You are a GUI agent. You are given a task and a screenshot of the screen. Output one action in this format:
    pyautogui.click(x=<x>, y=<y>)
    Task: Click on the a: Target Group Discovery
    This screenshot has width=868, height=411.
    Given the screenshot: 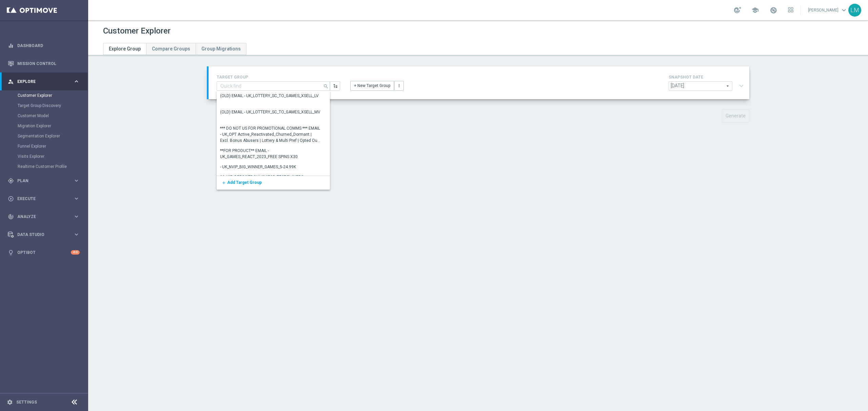 What is the action you would take?
    pyautogui.click(x=44, y=106)
    